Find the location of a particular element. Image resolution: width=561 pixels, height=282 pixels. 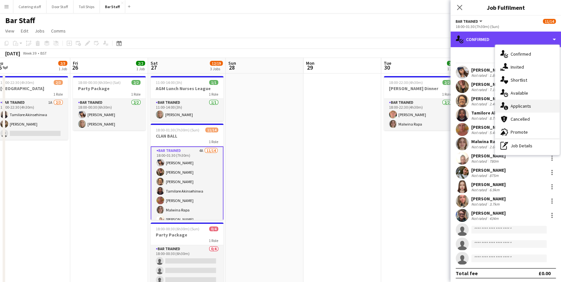

span: 18:00-01:30 (7h30m) (Sun) is located at coordinates (178, 130).